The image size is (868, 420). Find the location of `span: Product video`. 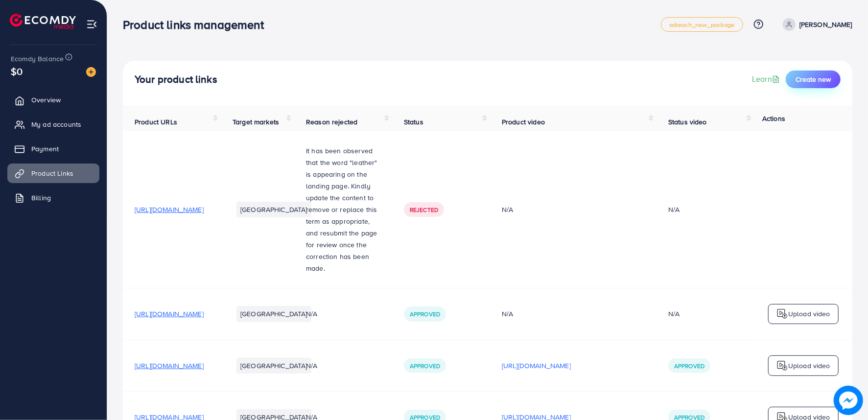

span: Product video is located at coordinates (523, 122).